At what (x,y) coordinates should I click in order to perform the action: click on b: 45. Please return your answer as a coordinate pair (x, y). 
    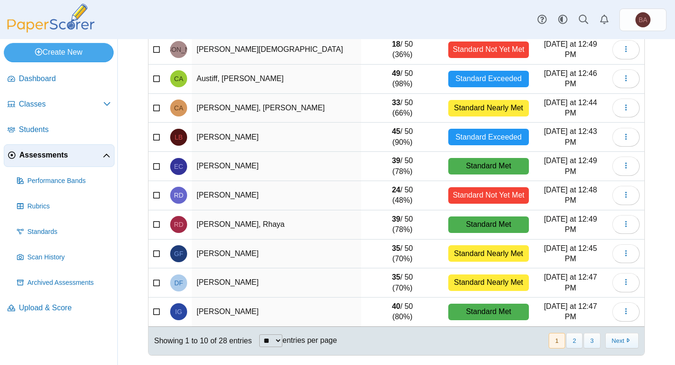
    Looking at the image, I should click on (396, 131).